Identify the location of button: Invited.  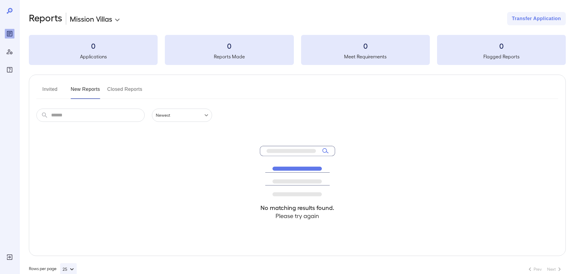
(50, 92).